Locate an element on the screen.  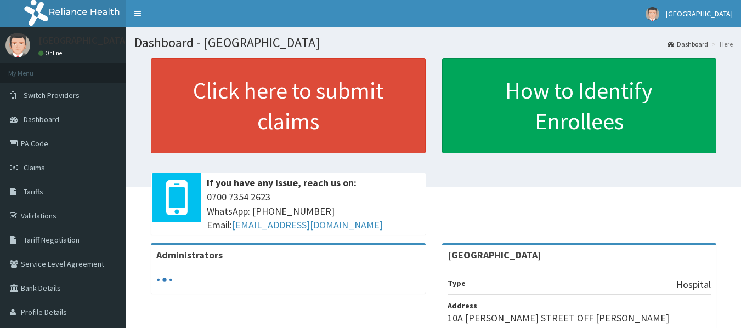
a: Click here to submit claims is located at coordinates (288, 106).